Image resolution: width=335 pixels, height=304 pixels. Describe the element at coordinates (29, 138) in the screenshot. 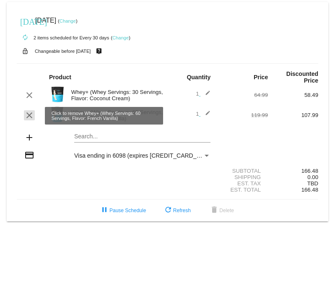

I see `mat-icon: add` at that location.